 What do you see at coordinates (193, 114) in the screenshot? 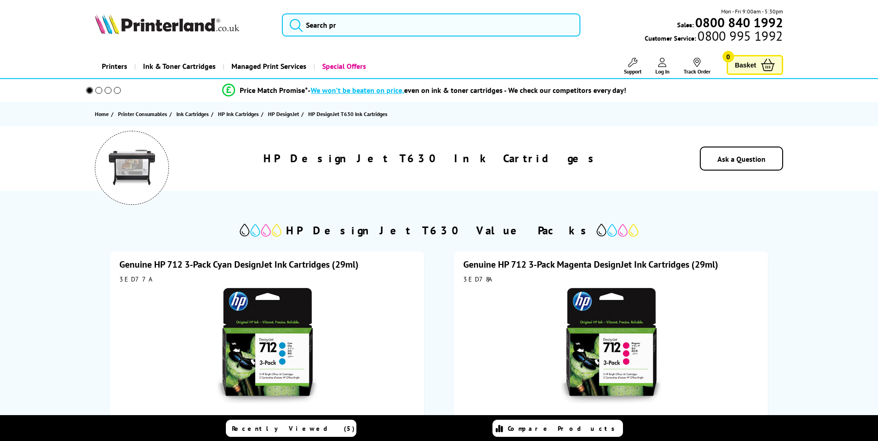
I see `a: Ink Cartridges` at bounding box center [193, 114].